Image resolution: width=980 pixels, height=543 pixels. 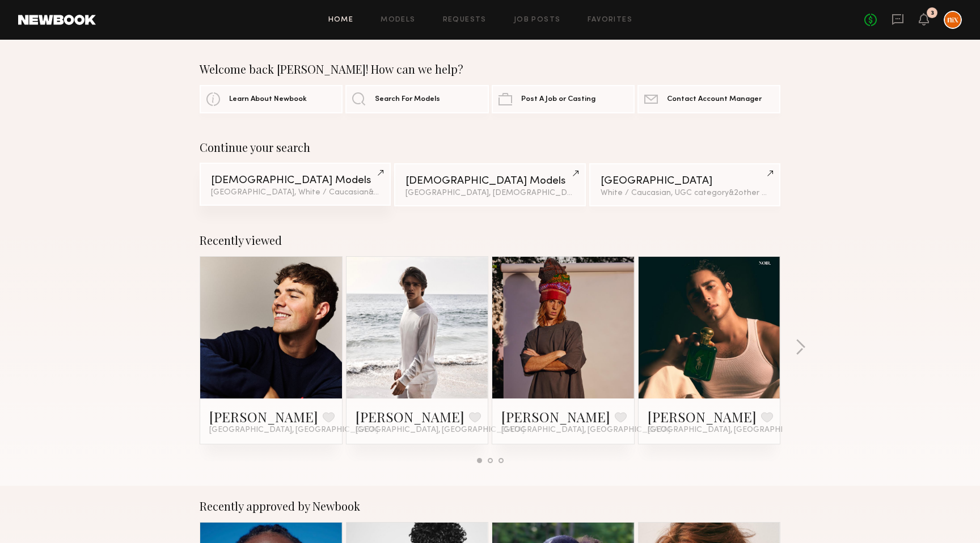 What do you see at coordinates (709, 99) in the screenshot?
I see `a: Contact Account Manager` at bounding box center [709, 99].